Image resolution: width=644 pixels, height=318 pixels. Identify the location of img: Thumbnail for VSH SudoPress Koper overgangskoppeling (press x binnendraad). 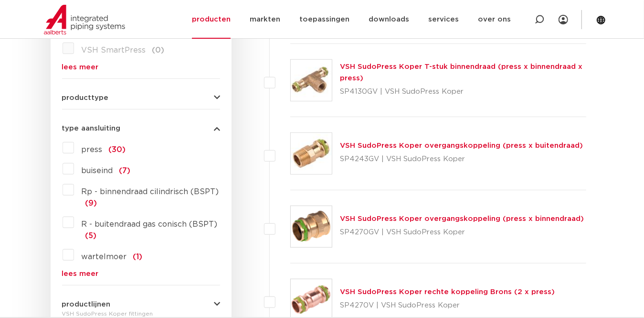
(311, 227).